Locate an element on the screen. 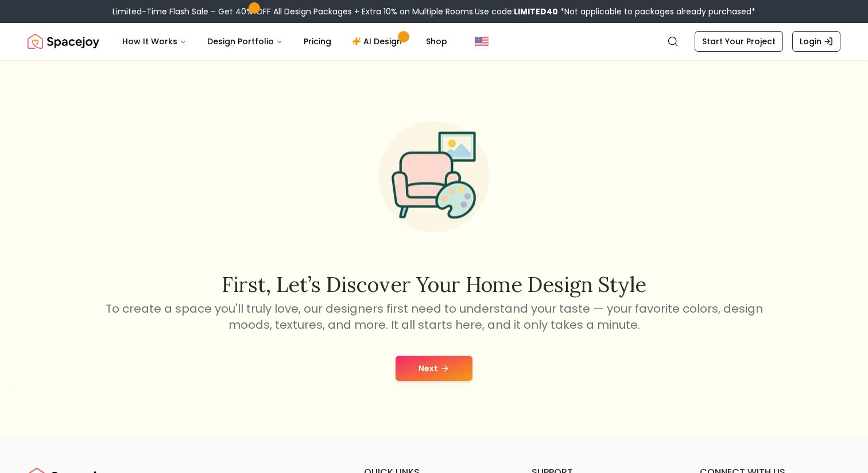 This screenshot has width=868, height=473. a: AI Design is located at coordinates (378, 42).